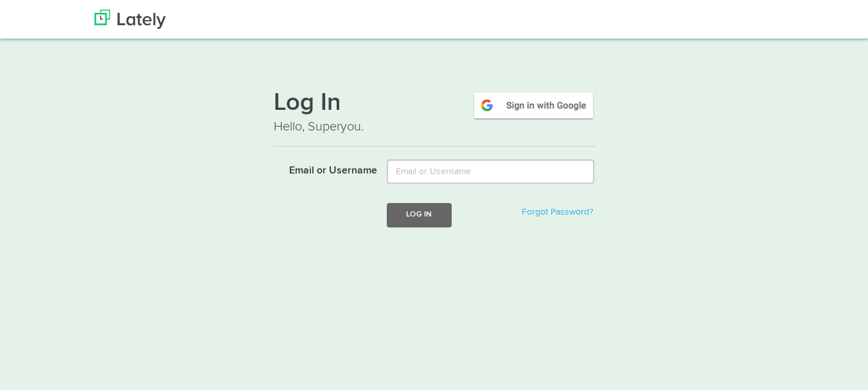 This screenshot has width=868, height=390. I want to click on a: Forgot Password?, so click(557, 212).